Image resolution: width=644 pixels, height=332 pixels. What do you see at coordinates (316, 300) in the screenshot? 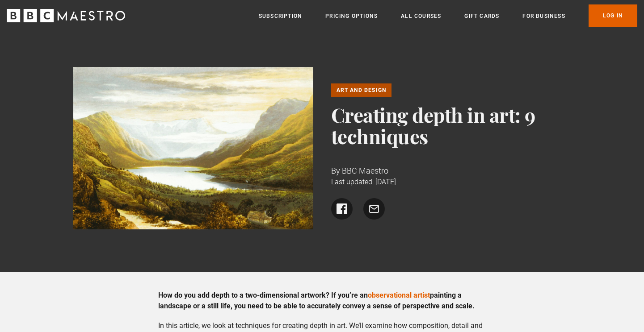
I see `strong: painting a landscape or a still life, you need to be able to accurately convey a sense of perspec...` at bounding box center [316, 300].